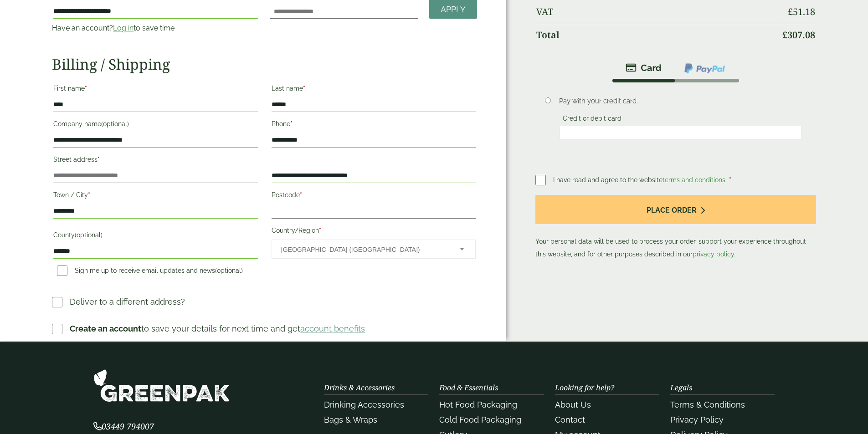 This screenshot has width=868, height=434. I want to click on label: Country/Region, so click(373, 232).